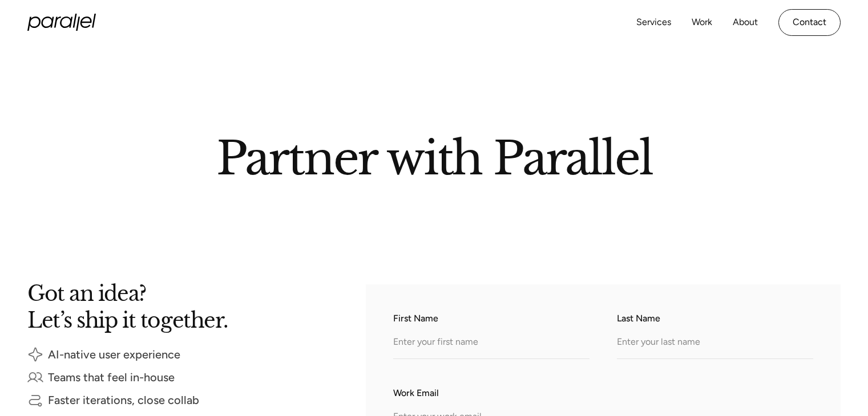 The image size is (868, 416). What do you see at coordinates (702, 22) in the screenshot?
I see `a: Work` at bounding box center [702, 22].